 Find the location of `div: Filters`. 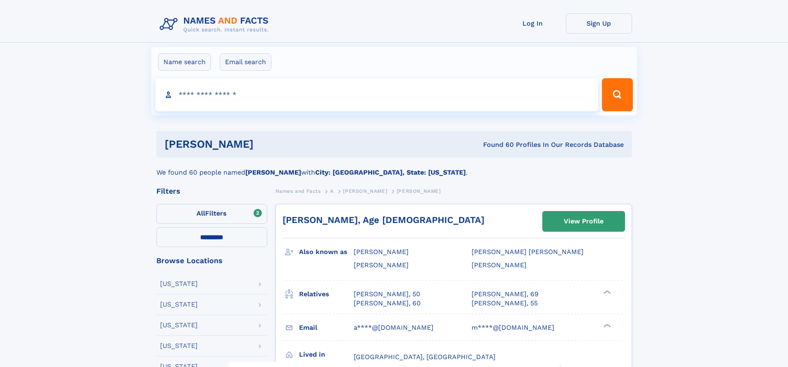

div: Filters is located at coordinates (212, 191).